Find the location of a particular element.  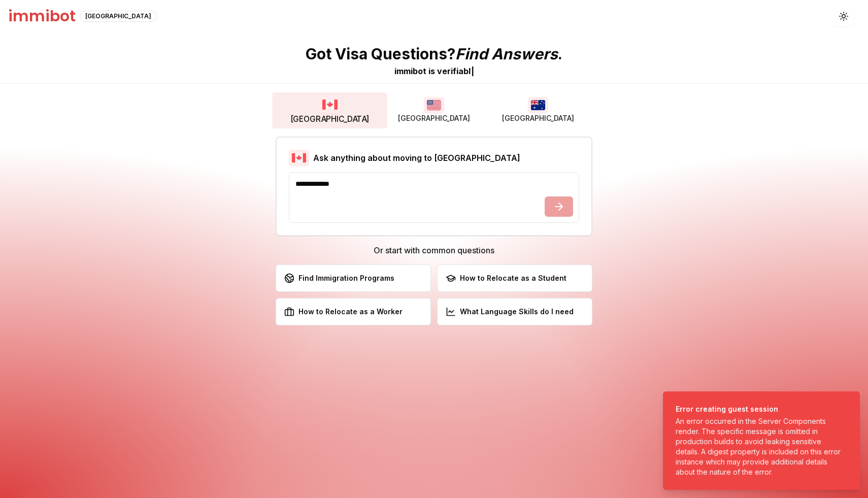

h3: Or start with common questions is located at coordinates (434, 250).